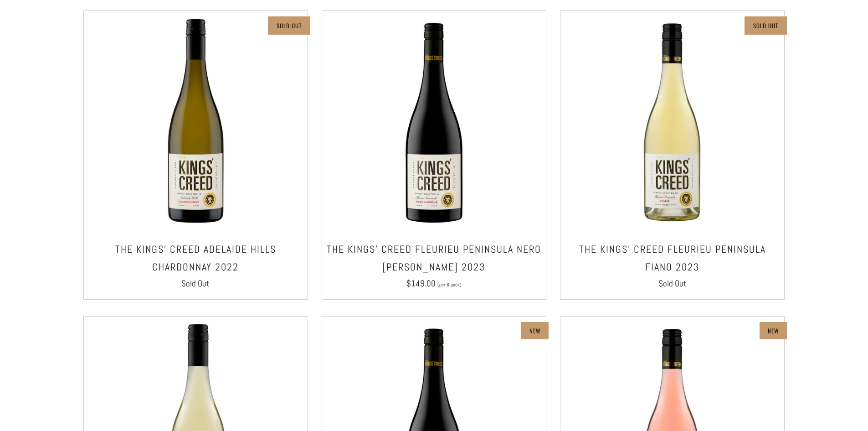 This screenshot has height=431, width=868. Describe the element at coordinates (196, 258) in the screenshot. I see `h3: The Kings' Creed Adelaide Hills Chardonnay 2022` at that location.